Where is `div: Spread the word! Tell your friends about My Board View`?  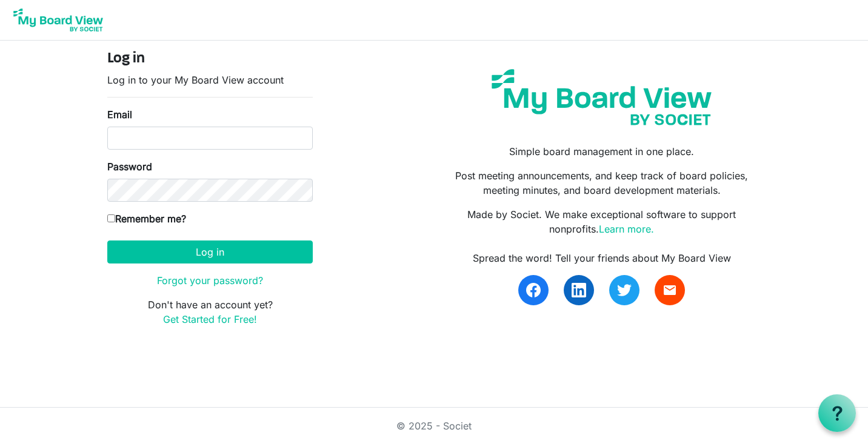 div: Spread the word! Tell your friends about My Board View is located at coordinates (602, 258).